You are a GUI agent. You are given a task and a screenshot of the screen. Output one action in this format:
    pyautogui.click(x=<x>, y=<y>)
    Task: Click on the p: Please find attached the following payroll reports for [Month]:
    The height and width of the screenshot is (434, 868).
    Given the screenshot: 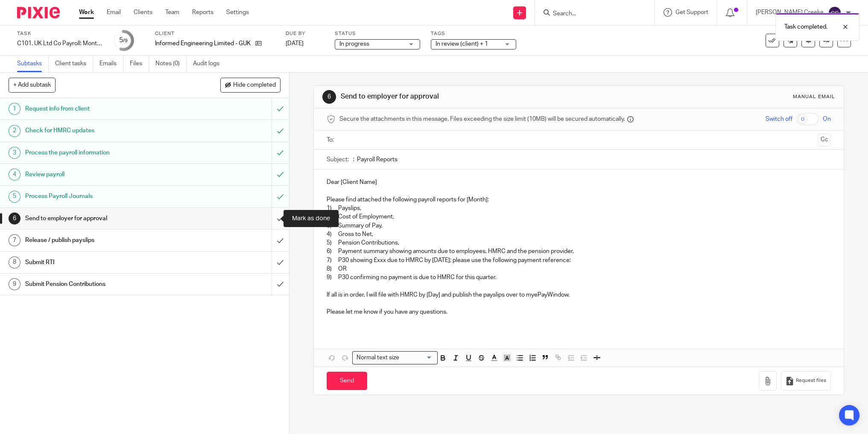 What is the action you would take?
    pyautogui.click(x=579, y=200)
    